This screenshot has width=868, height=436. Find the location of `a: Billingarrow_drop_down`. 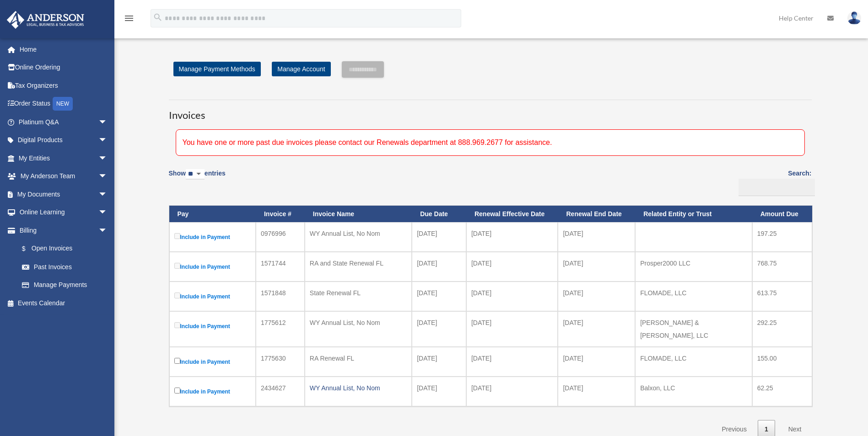

a: Billingarrow_drop_down is located at coordinates (62, 230).